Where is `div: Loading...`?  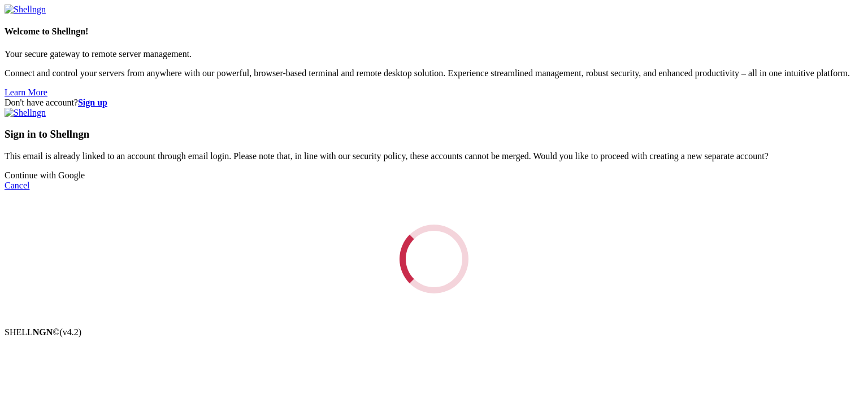 div: Loading... is located at coordinates (434, 259).